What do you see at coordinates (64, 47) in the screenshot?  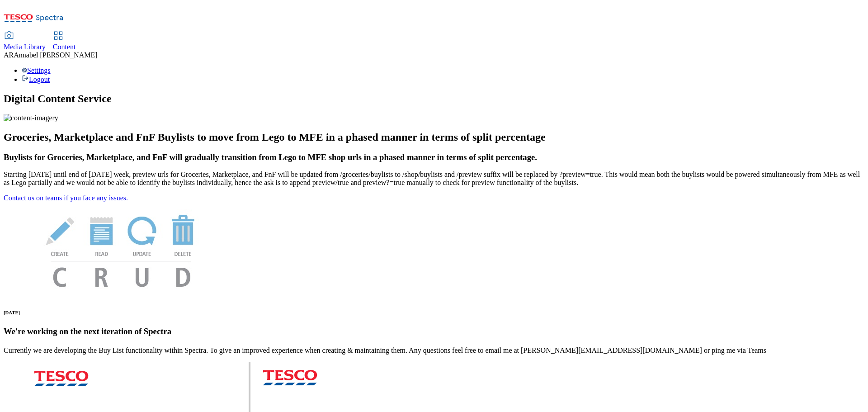 I see `span: Content` at bounding box center [64, 47].